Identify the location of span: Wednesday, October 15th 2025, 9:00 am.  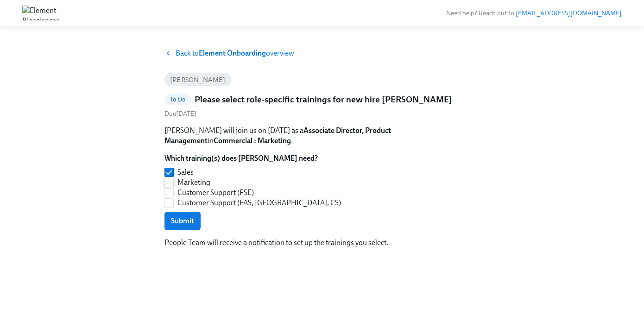
(180, 114).